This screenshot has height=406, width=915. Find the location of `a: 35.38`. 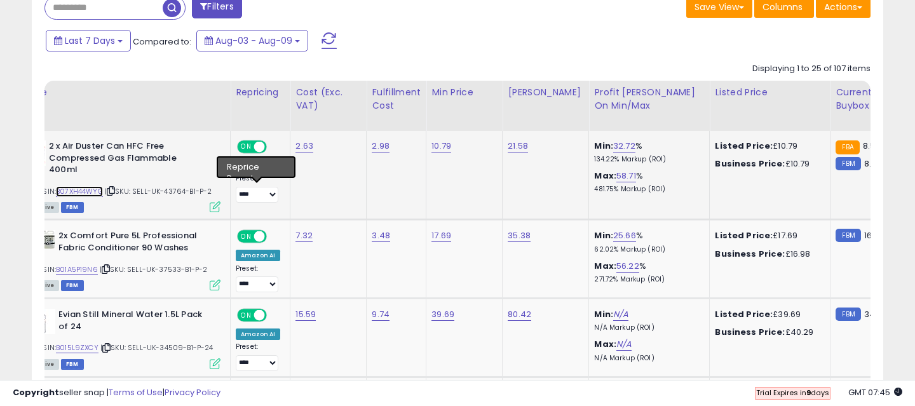

a: 35.38 is located at coordinates (519, 236).